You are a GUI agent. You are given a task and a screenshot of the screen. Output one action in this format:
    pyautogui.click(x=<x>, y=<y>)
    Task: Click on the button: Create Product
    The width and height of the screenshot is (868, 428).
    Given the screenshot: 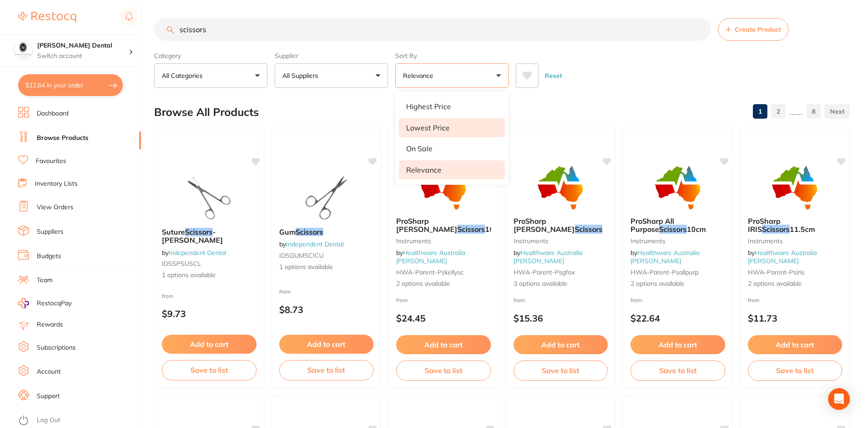 What is the action you would take?
    pyautogui.click(x=753, y=30)
    